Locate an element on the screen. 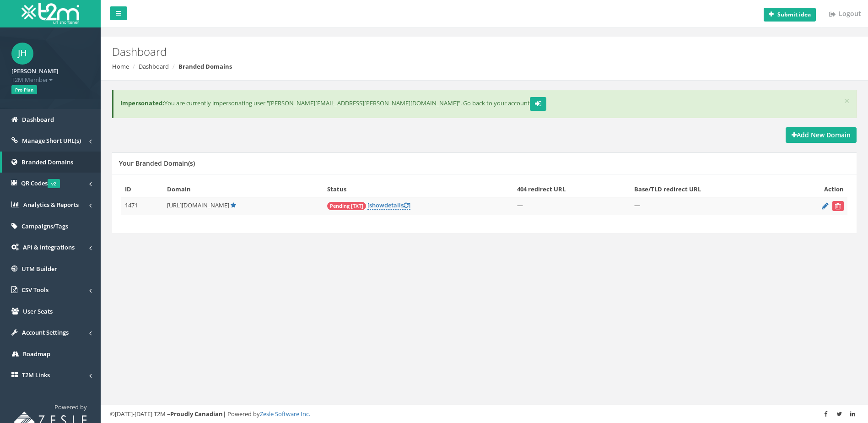  th: Action is located at coordinates (816, 189).